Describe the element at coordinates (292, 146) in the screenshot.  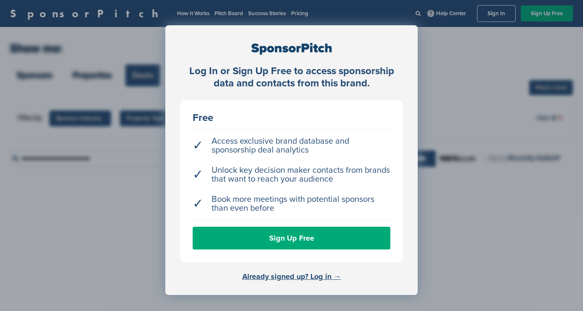
I see `li: Access exclusive brand database and sponsorship deal analytics` at that location.